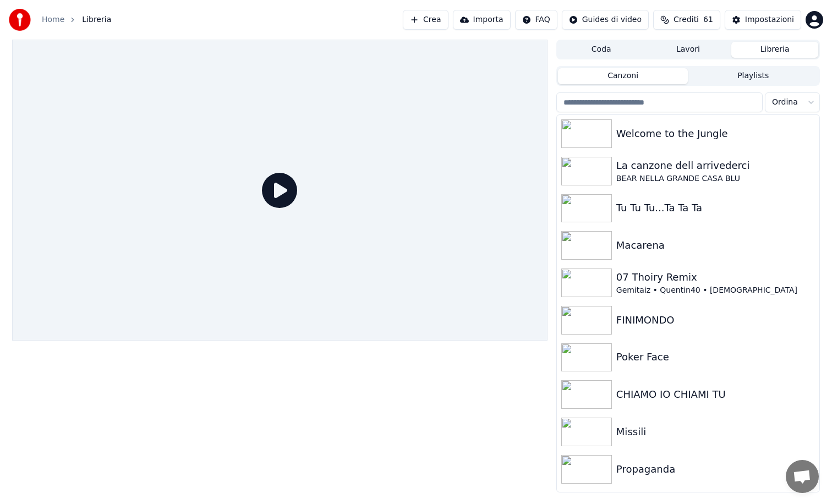  What do you see at coordinates (715, 166) in the screenshot?
I see `div: La canzone dell arrivederci` at bounding box center [715, 166].